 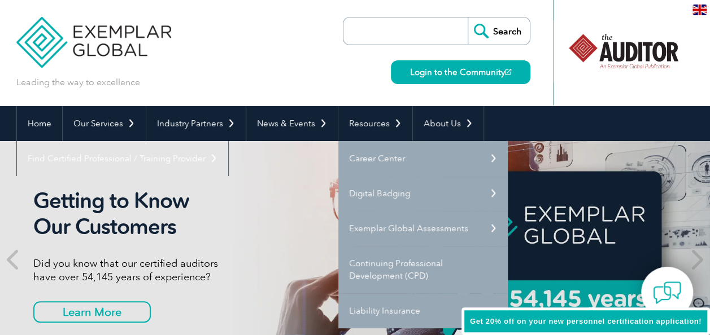 What do you see at coordinates (699, 10) in the screenshot?
I see `img: en` at bounding box center [699, 10].